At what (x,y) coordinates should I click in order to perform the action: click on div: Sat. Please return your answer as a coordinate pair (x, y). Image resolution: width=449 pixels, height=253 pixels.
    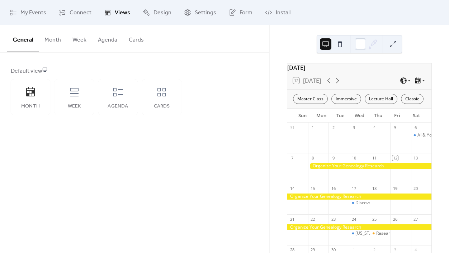
    Looking at the image, I should click on (416, 116).